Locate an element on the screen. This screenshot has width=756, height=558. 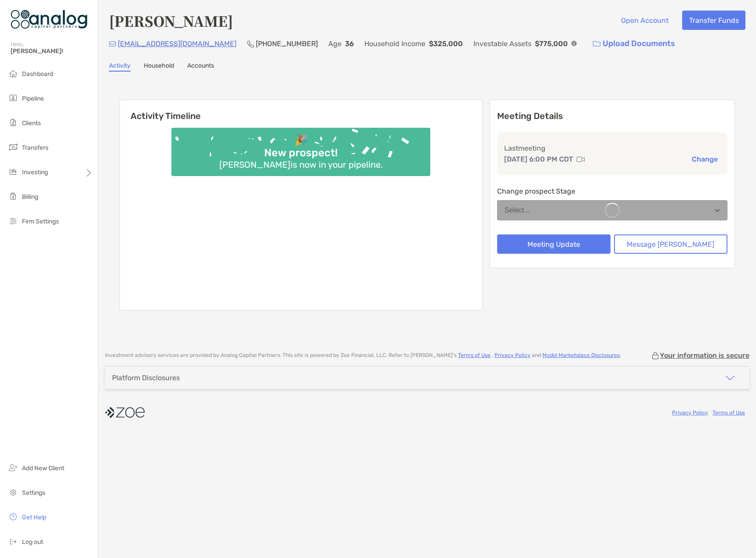
span: Transfers is located at coordinates (35, 147).